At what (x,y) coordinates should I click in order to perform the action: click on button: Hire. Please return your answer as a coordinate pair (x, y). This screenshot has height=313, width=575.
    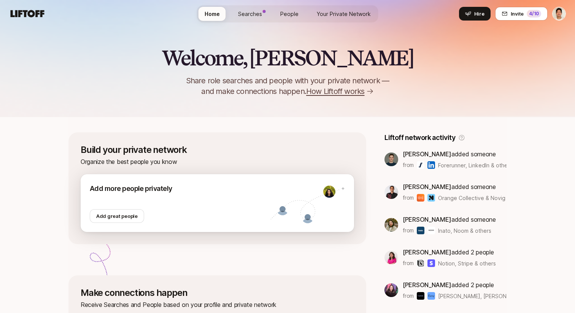
    Looking at the image, I should click on (474, 14).